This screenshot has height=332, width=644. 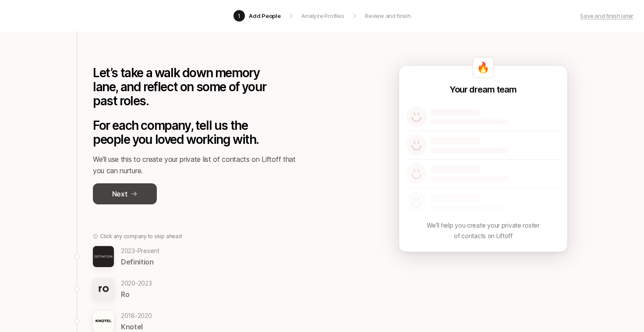 I want to click on img: 7b5e68eb_c1bb_4225_8aa9_f791f61c41b3.jpg, so click(x=103, y=257).